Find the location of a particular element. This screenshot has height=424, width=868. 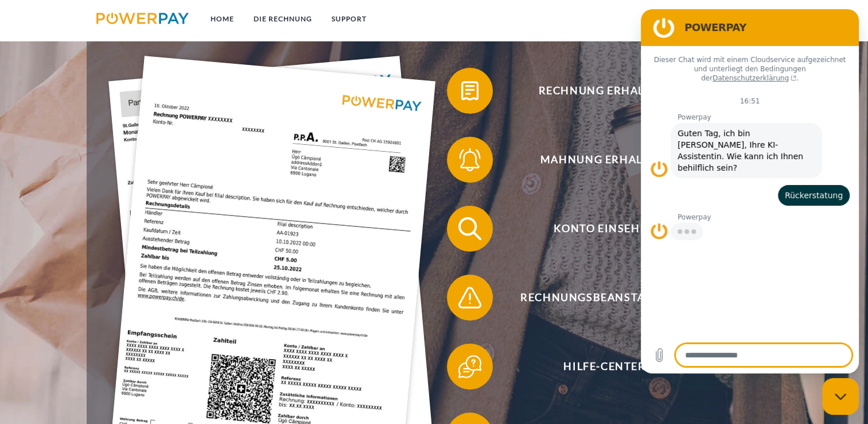

a: Mahnung erhalten? is located at coordinates (596, 160).